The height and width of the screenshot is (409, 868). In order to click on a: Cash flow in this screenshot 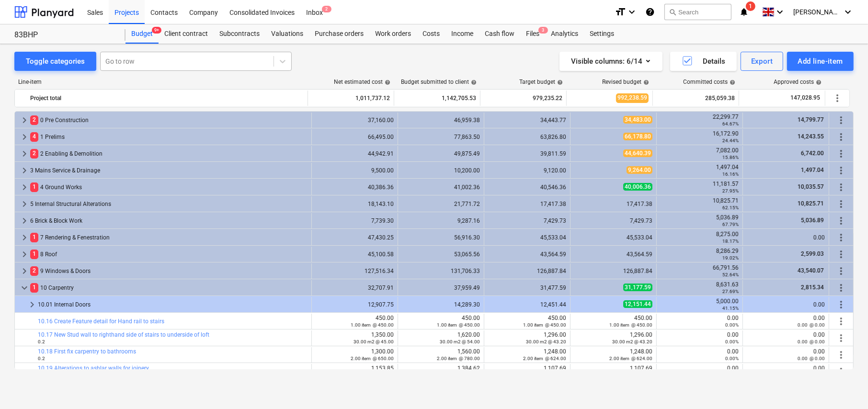, I will do `click(499, 34)`.